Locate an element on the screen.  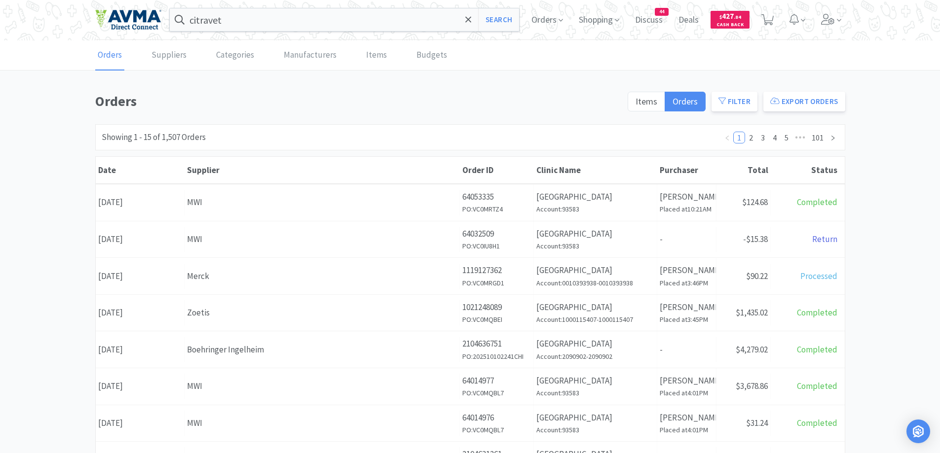
a: 3 is located at coordinates (763, 138).